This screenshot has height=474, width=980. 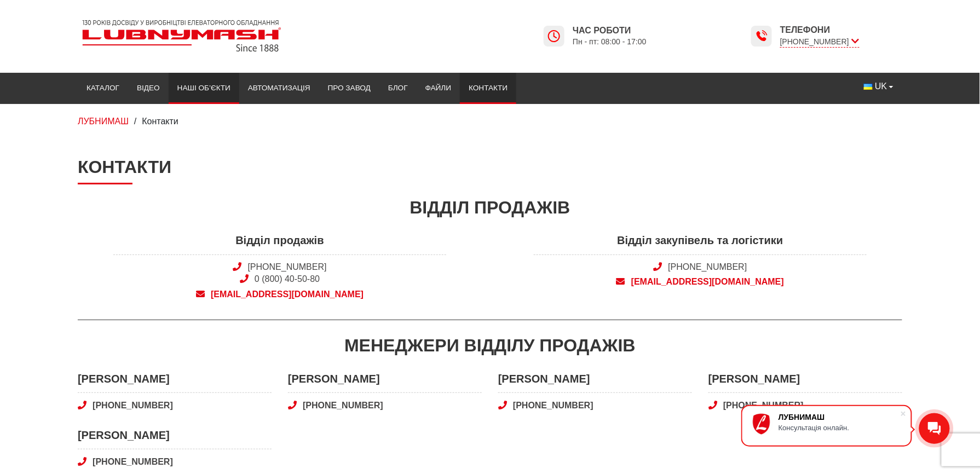 I want to click on h1: Контакти, so click(x=490, y=171).